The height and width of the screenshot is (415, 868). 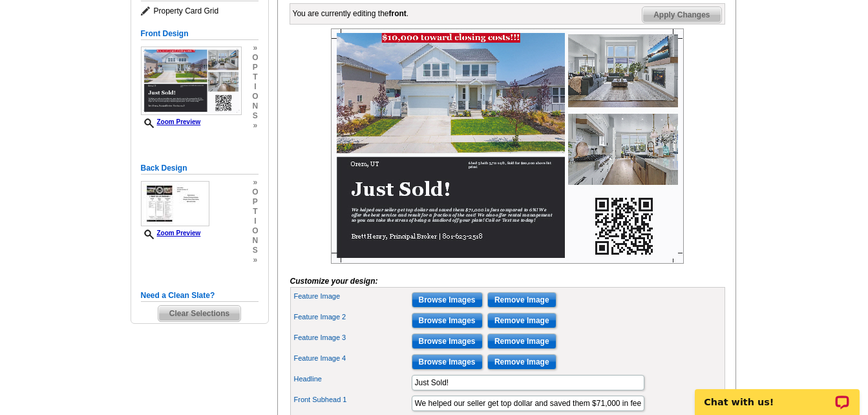 What do you see at coordinates (200, 33) in the screenshot?
I see `h5: Front Design` at bounding box center [200, 33].